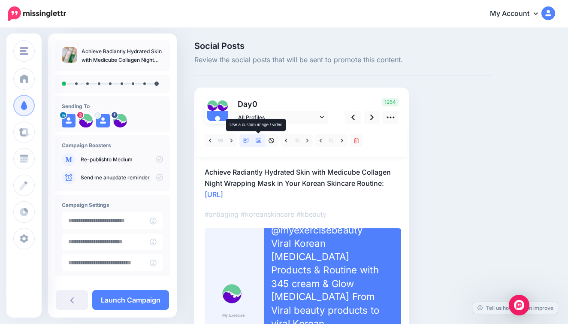  Describe the element at coordinates (515, 308) in the screenshot. I see `a: Tell us how we can improve` at that location.